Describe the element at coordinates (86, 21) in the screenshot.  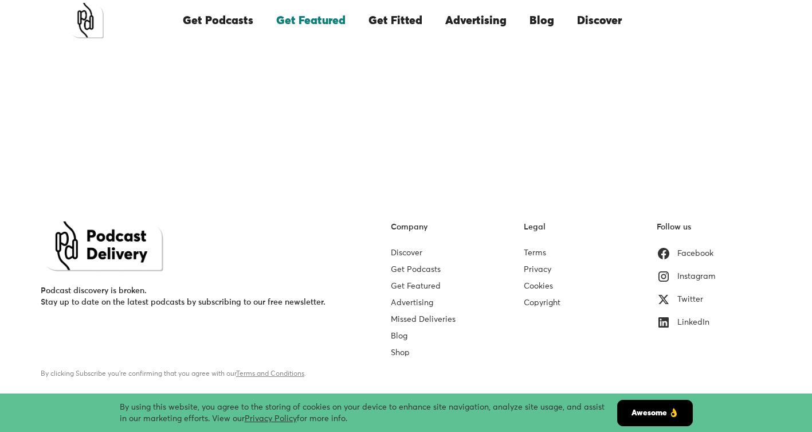
I see `a: home` at that location.